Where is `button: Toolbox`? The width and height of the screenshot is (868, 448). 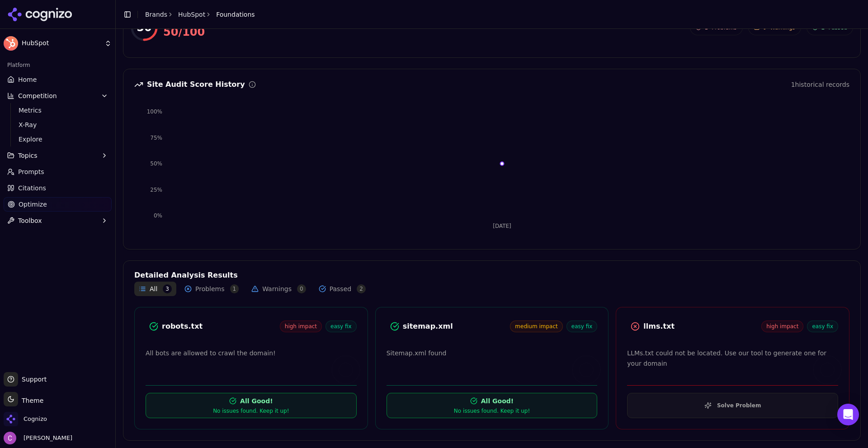 button: Toolbox is located at coordinates (58, 221).